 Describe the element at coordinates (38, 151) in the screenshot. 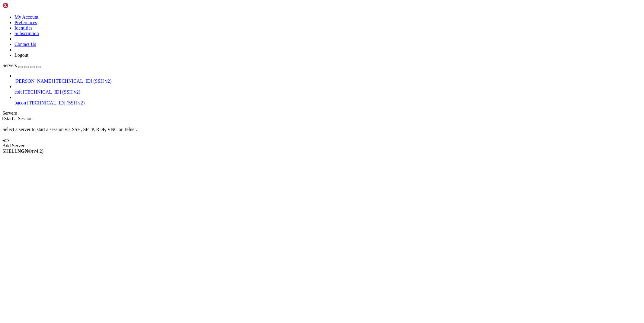

I see `span: 4.2.0` at that location.